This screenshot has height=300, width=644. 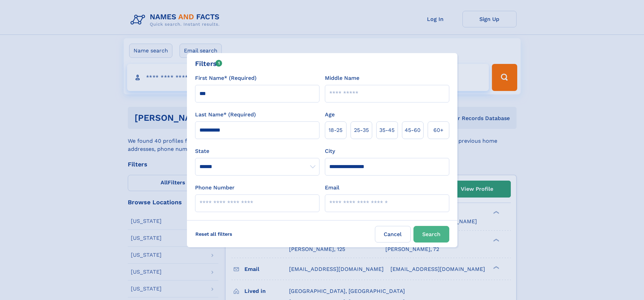 I want to click on label: Middle Name, so click(x=342, y=78).